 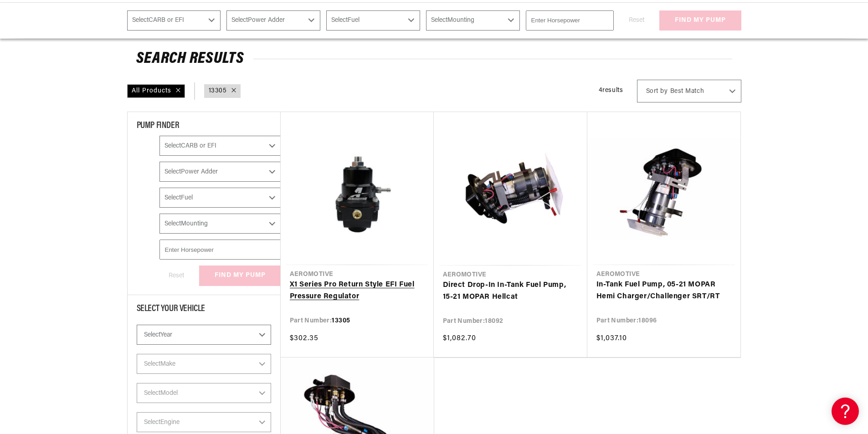 What do you see at coordinates (510, 291) in the screenshot?
I see `a: Direct Drop-In In-Tank Fuel Pump, 15-21 MOPAR Hellcat` at bounding box center [510, 291].